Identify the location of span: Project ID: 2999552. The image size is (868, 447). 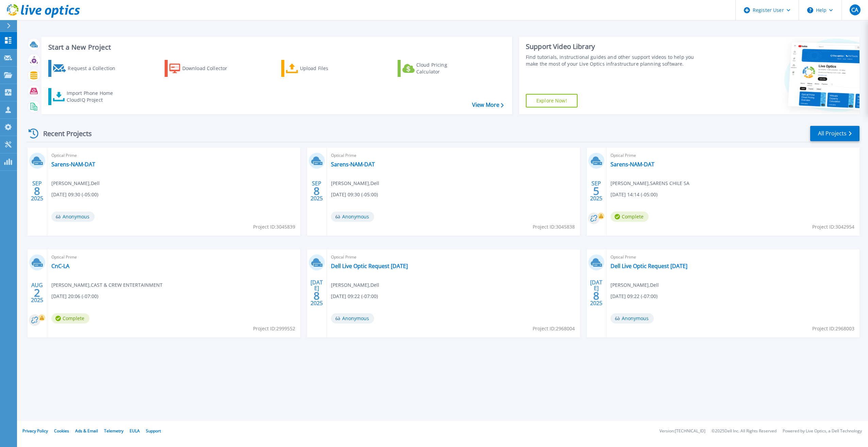
(274, 328).